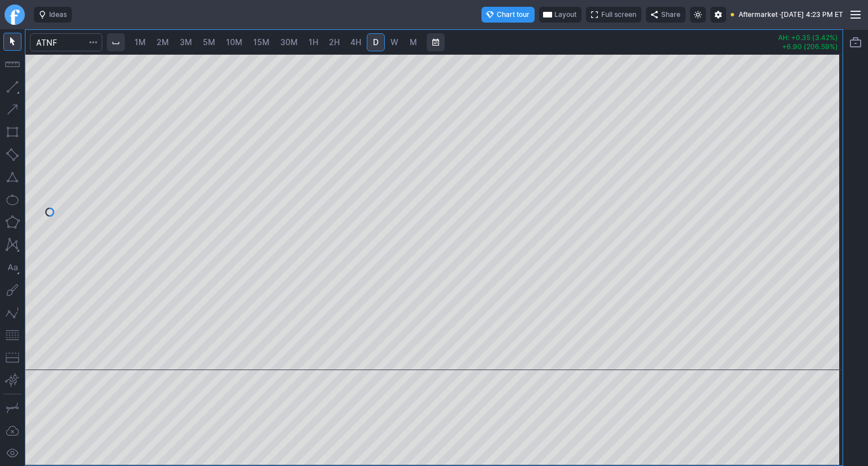 This screenshot has height=466, width=868. Describe the element at coordinates (759, 15) in the screenshot. I see `span: Aftermarket ·` at that location.